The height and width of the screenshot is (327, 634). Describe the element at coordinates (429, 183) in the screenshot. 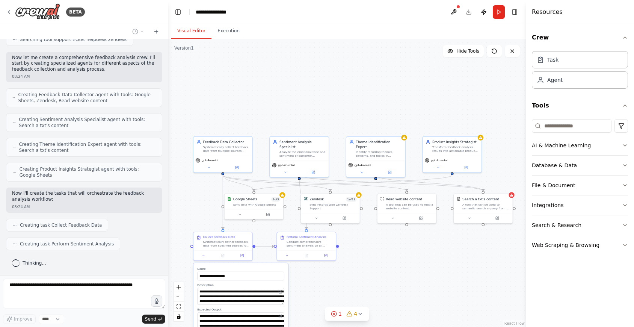

I see `g: Edge from 1c991f72-e408-4bcf-8e3d-4f3790f2e66d to 4c75d1c4-fd5c-4689-9ba2-c39f15cc5a45` at that location.